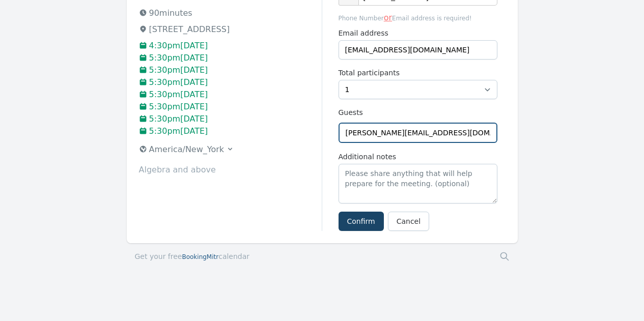 The image size is (644, 321). I want to click on input: you@example.com, so click(418, 50).